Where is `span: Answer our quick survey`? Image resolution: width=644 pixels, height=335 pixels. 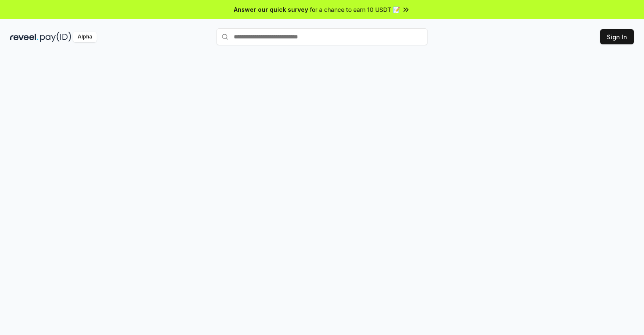
span: Answer our quick survey is located at coordinates (271, 9).